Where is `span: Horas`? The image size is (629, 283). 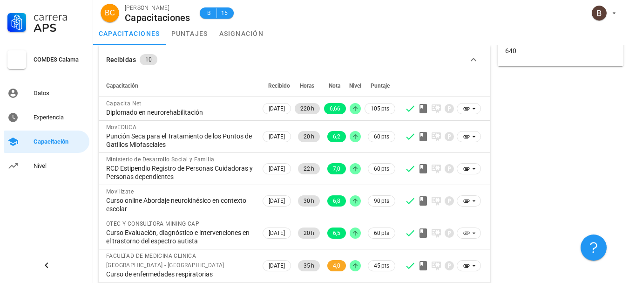
span: Horas is located at coordinates (307, 86).